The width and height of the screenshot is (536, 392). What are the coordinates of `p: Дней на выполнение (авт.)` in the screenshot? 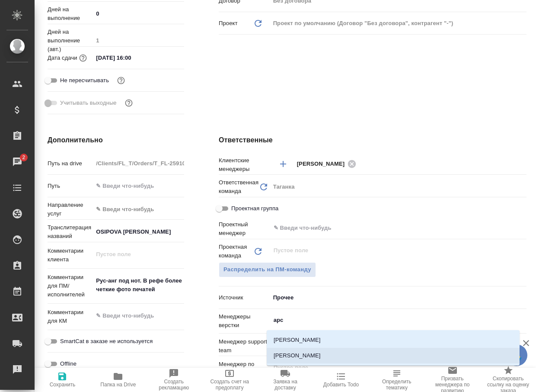 It's located at (70, 41).